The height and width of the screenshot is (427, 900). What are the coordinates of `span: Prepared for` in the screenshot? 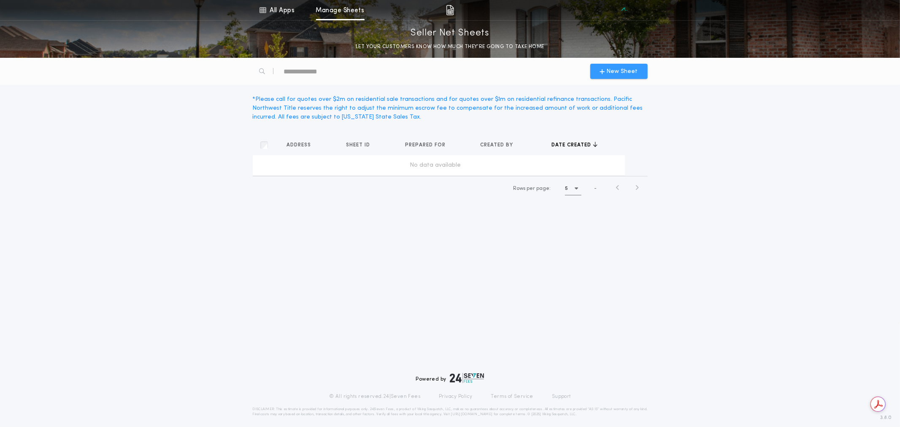 It's located at (427, 145).